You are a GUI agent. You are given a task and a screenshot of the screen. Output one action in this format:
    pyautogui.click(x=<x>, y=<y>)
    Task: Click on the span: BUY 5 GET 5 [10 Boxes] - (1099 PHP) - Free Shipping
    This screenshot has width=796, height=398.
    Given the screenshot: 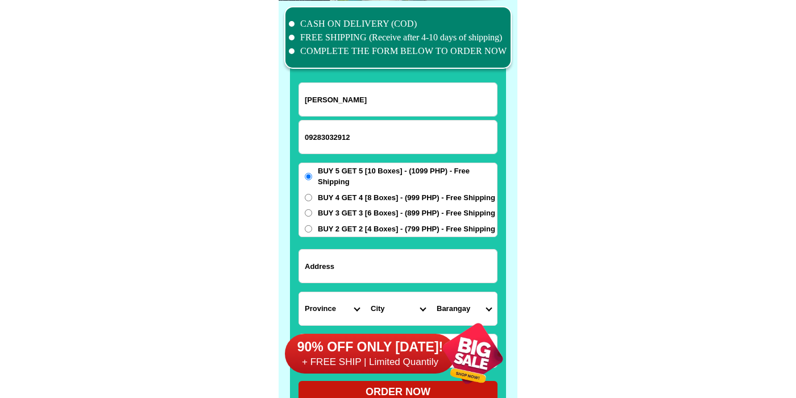 What is the action you would take?
    pyautogui.click(x=407, y=176)
    